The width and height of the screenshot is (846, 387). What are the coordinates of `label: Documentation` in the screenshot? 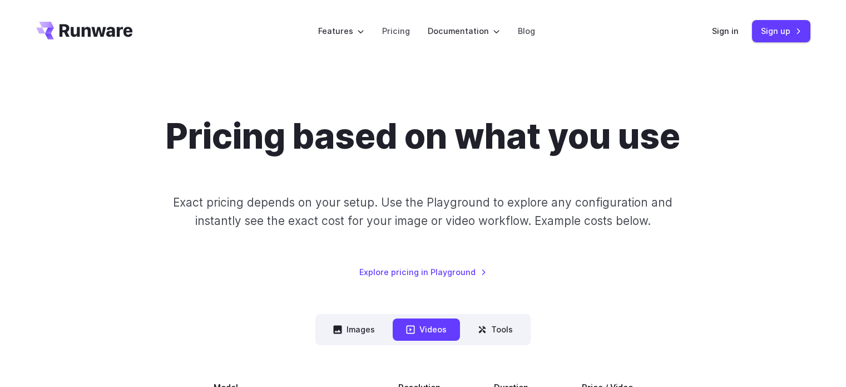 It's located at (464, 31).